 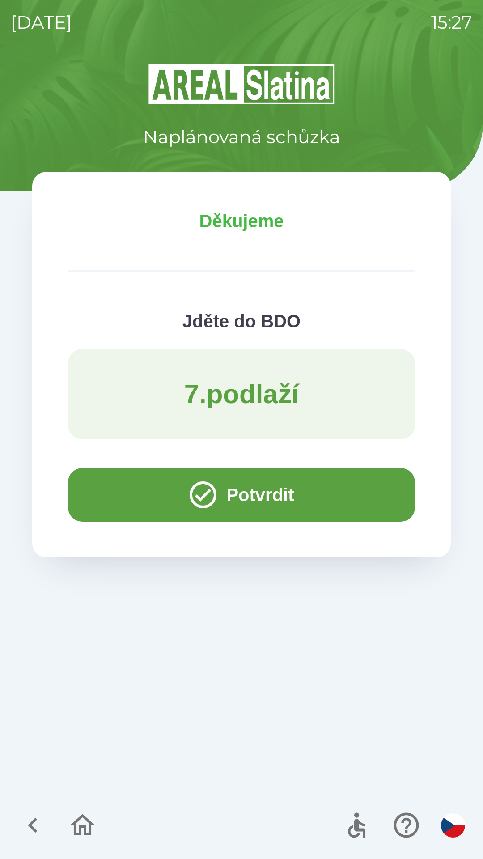 I want to click on p: Jděte do BDO, so click(x=242, y=321).